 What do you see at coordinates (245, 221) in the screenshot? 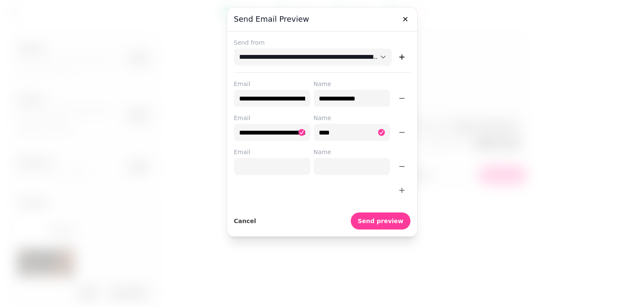
I see `span: Cancel` at bounding box center [245, 221].